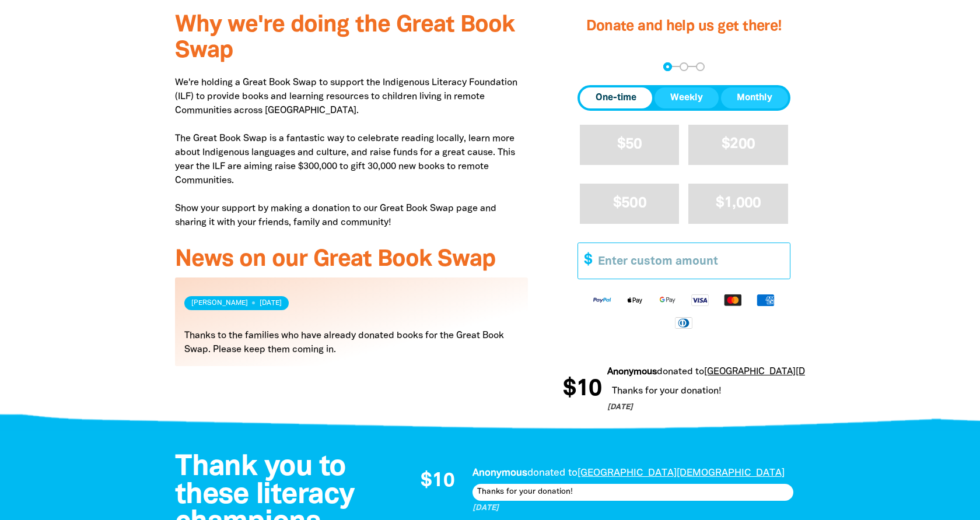 Image resolution: width=980 pixels, height=520 pixels. What do you see at coordinates (602, 299) in the screenshot?
I see `img: Paypal logo` at bounding box center [602, 299].